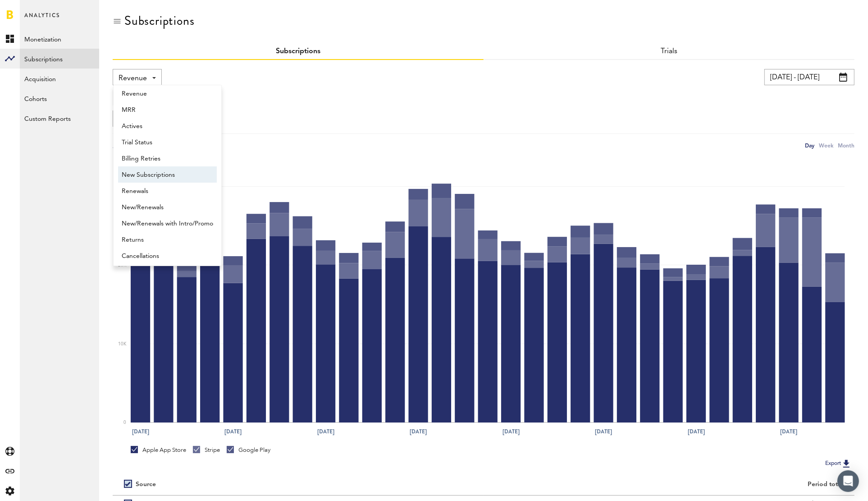 Image resolution: width=868 pixels, height=501 pixels. What do you see at coordinates (167, 191) in the screenshot?
I see `a: Renewals` at bounding box center [167, 191].